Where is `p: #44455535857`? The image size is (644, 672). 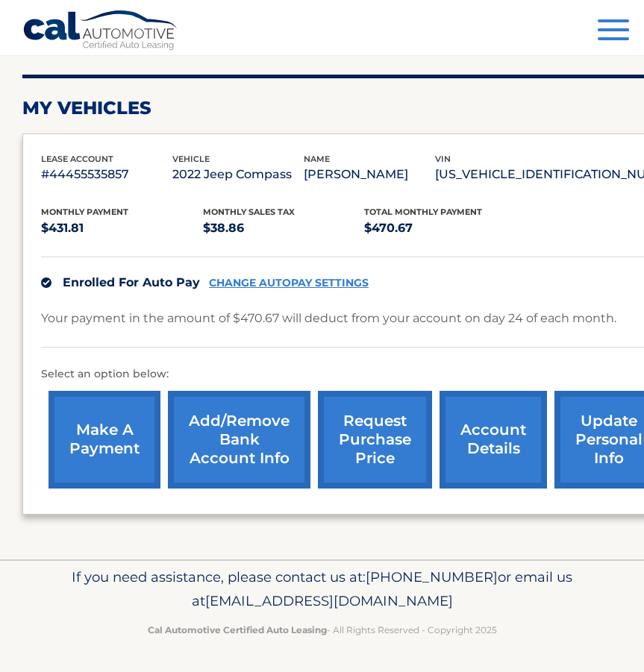
p: #44455535857 is located at coordinates (107, 175).